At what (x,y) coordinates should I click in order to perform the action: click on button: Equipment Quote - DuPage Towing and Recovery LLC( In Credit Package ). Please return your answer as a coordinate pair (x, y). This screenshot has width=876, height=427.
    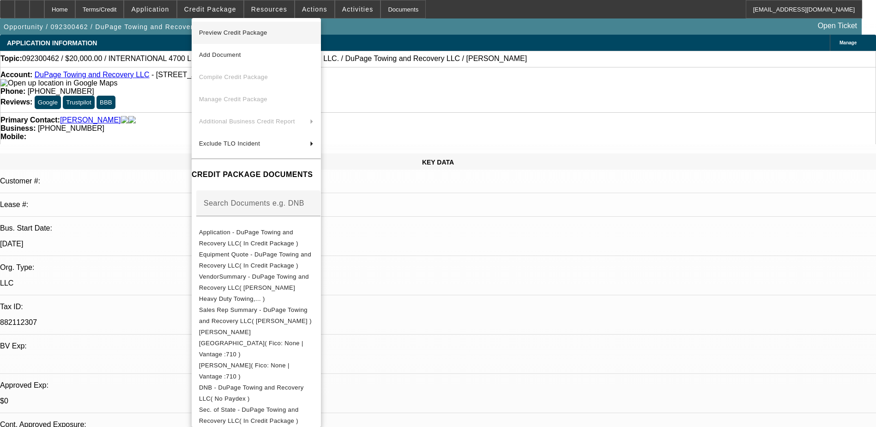
    Looking at the image, I should click on (256, 260).